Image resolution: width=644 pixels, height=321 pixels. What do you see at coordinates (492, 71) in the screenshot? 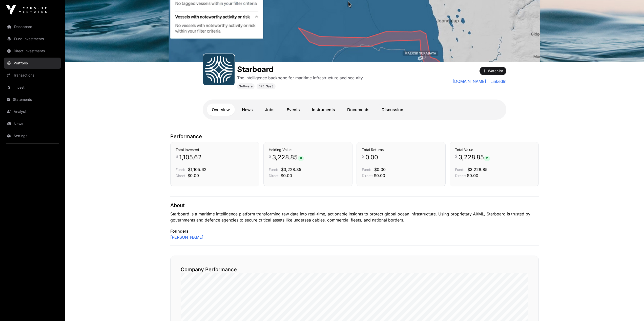
I see `button: Watchlist` at bounding box center [492, 71].